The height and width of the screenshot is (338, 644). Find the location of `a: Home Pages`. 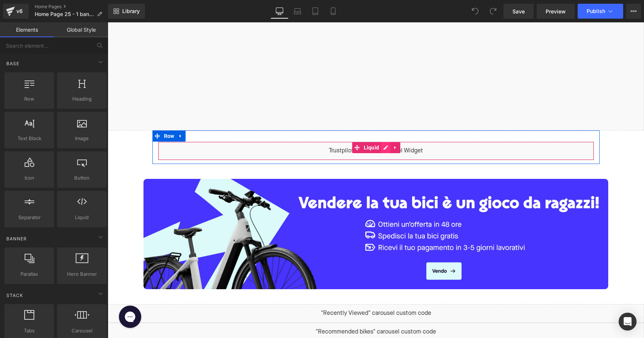

a: Home Pages is located at coordinates (71, 7).